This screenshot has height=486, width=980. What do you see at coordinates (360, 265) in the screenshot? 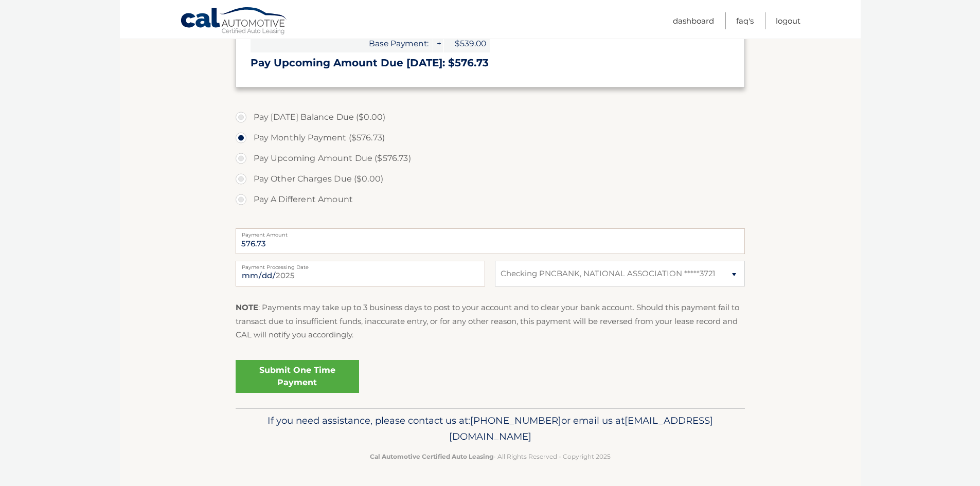
I see `label: Payment Processing Date` at bounding box center [360, 265].